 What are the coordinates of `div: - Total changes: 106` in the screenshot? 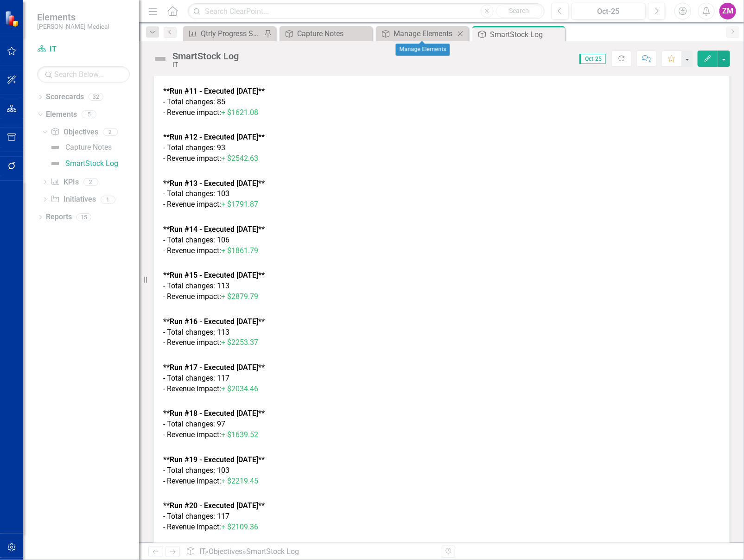 It's located at (441, 240).